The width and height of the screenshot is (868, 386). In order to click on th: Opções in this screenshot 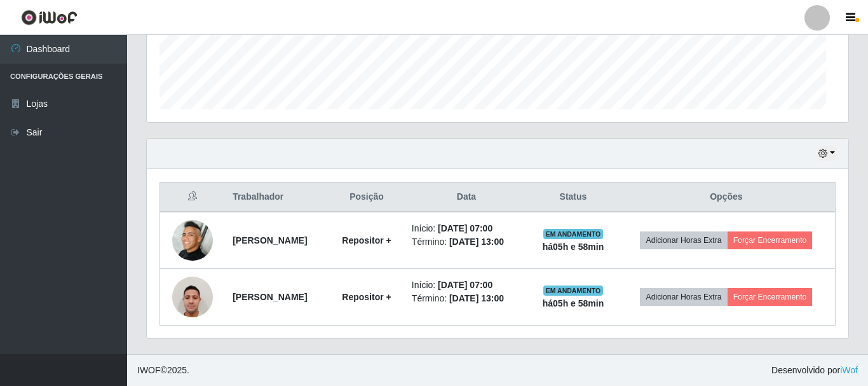, I will do `click(727, 197)`.